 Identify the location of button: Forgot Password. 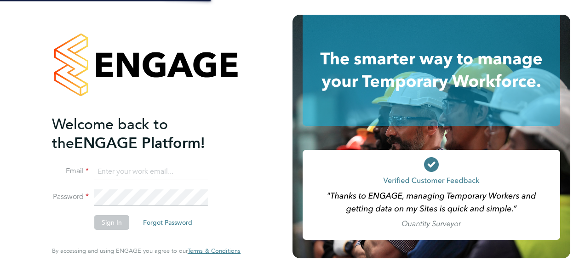
(167, 223).